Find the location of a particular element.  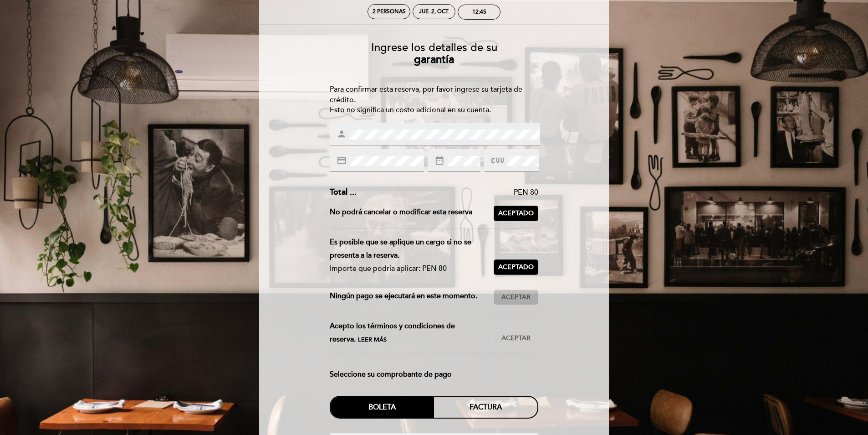

span: Leer más is located at coordinates (372, 340).